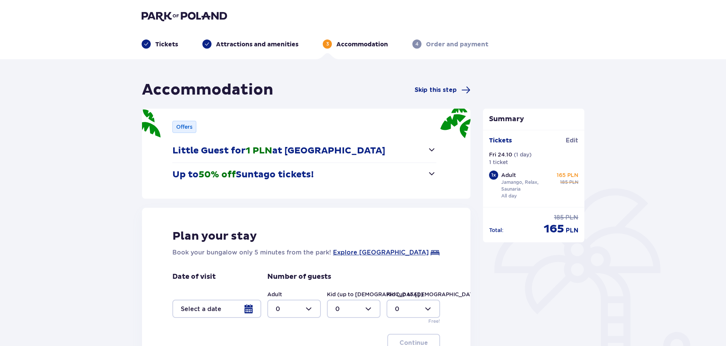  Describe the element at coordinates (362, 44) in the screenshot. I see `p: Accommodation` at that location.